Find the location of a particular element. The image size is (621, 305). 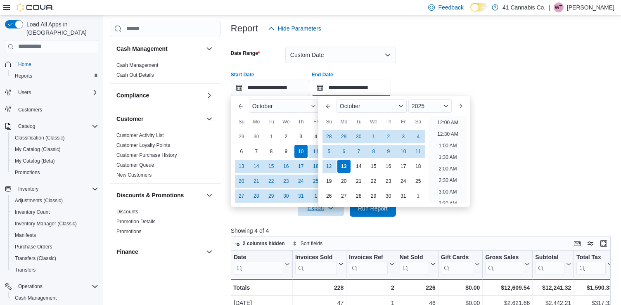

button: Discounts & Promotions is located at coordinates (160, 195).